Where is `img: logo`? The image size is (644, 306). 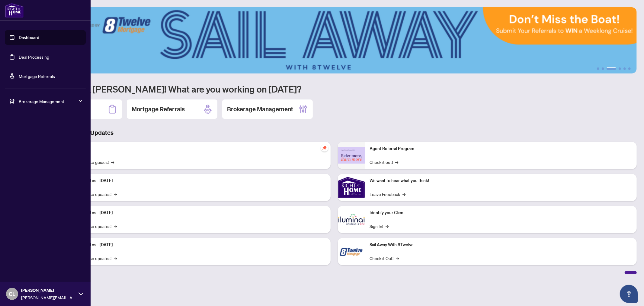
img: logo is located at coordinates (14, 10).